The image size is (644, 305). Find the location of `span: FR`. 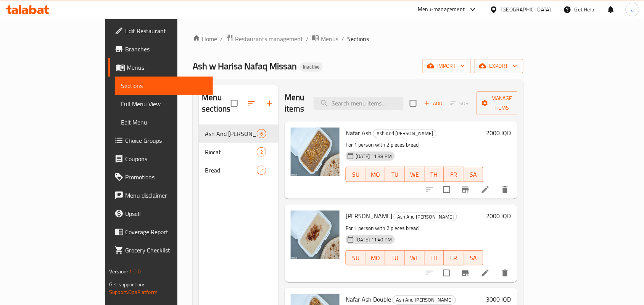

span: FR is located at coordinates (454, 258).